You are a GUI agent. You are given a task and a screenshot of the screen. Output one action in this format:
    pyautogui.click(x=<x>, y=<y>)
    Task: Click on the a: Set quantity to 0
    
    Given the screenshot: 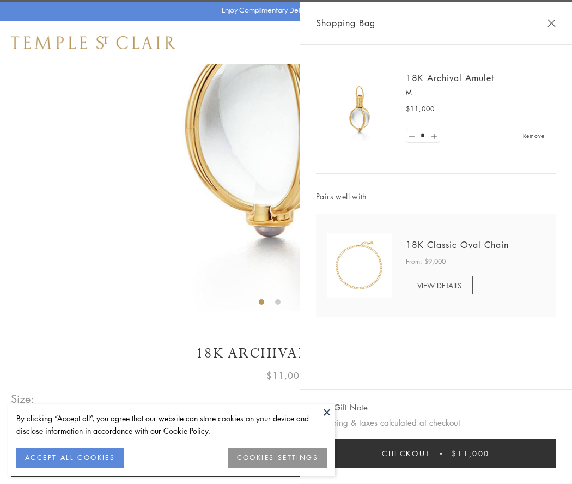 What is the action you would take?
    pyautogui.click(x=412, y=136)
    